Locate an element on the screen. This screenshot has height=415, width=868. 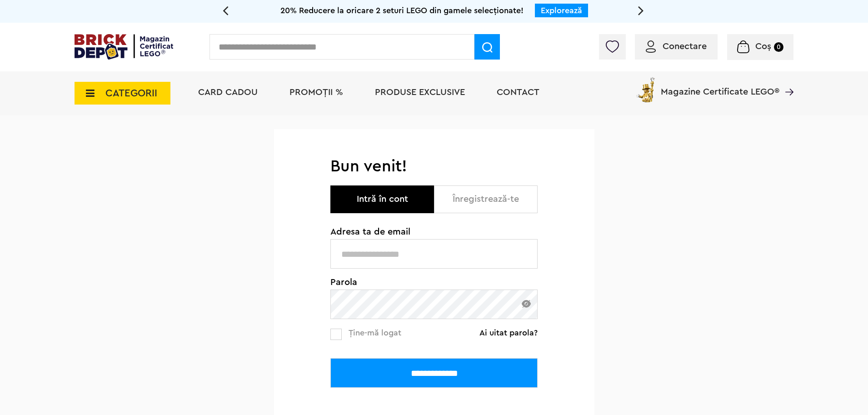
span: Ține-mă logat is located at coordinates (375, 333).